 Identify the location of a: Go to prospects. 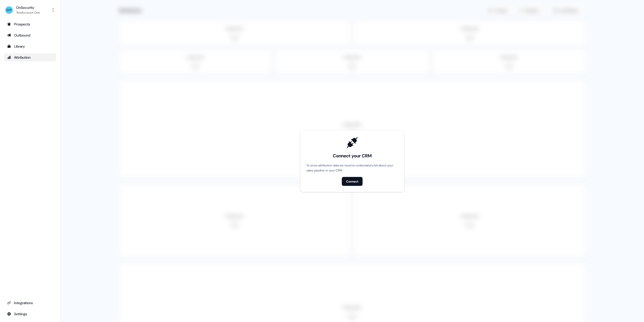
(30, 24).